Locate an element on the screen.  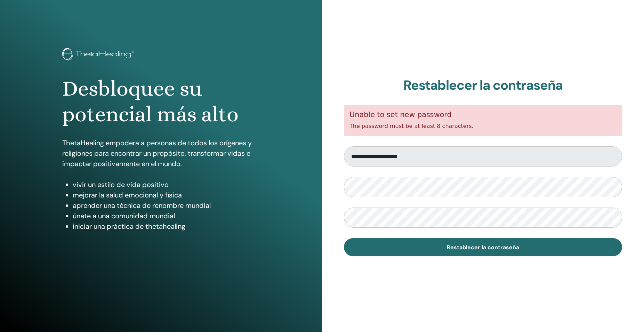
li: aprender una técnica de renombre mundial is located at coordinates (166, 206).